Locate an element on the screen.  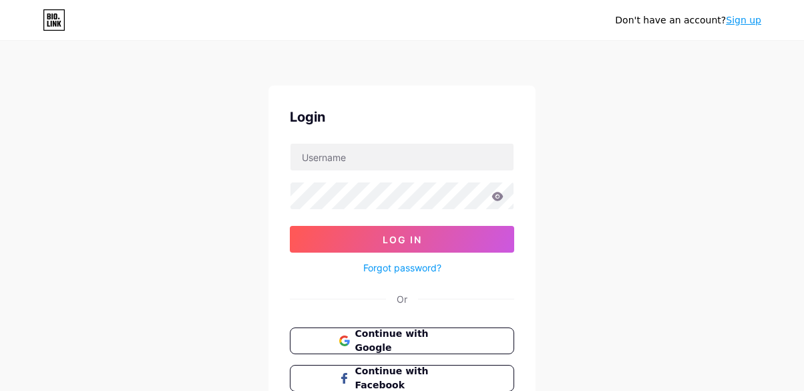
span: Continue with Google is located at coordinates (410, 341).